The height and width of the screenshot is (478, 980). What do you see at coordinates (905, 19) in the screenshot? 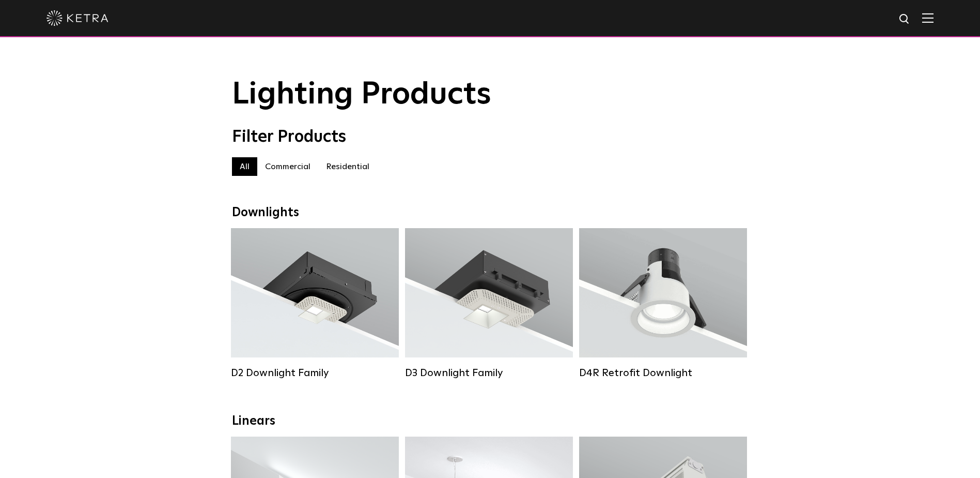
I see `img: search icon` at bounding box center [905, 19].